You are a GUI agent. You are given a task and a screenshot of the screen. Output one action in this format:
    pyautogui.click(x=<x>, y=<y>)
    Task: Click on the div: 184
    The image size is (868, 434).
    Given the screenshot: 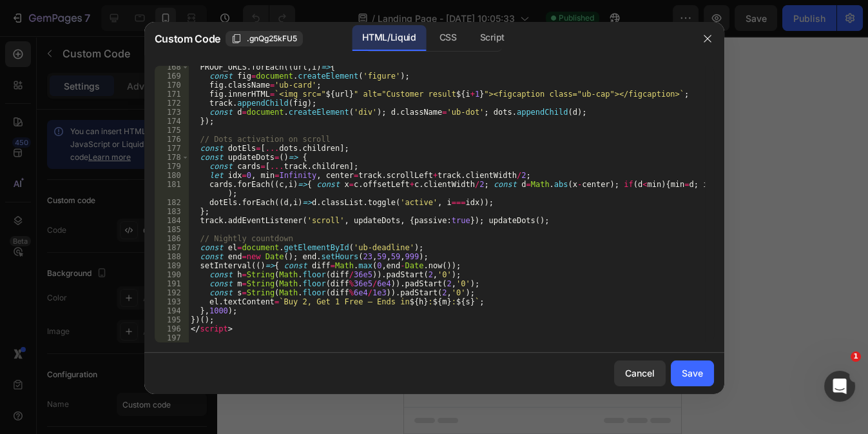 What is the action you would take?
    pyautogui.click(x=172, y=220)
    